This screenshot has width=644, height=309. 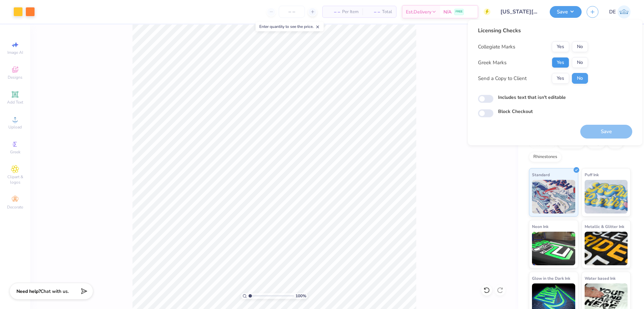 What do you see at coordinates (554, 197) in the screenshot?
I see `img: Standard` at bounding box center [554, 197].